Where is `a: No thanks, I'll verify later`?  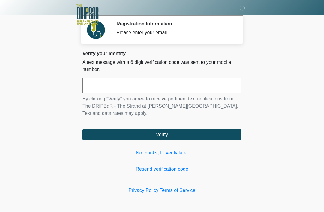 a: No thanks, I'll verify later is located at coordinates (162, 153).